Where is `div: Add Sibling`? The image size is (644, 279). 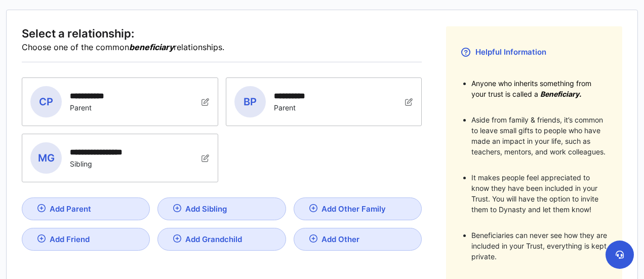
div: Add Sibling is located at coordinates (206, 209).